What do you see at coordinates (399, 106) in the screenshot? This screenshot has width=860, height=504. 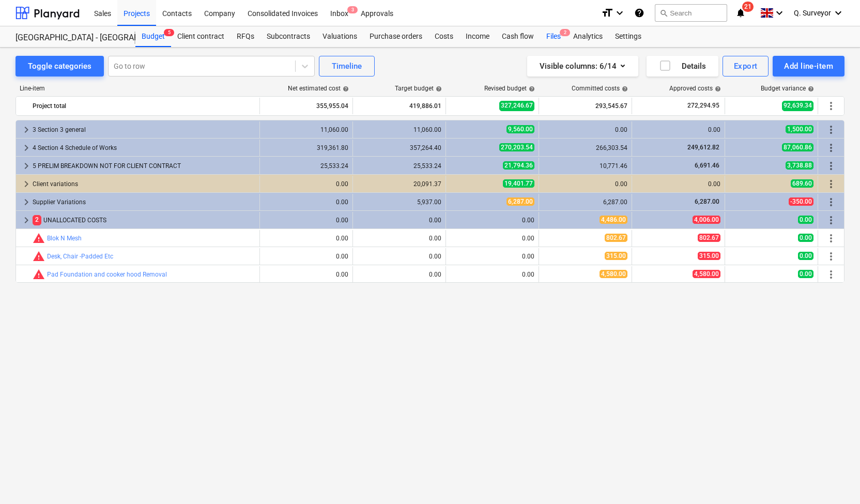 I see `div: 419,886.01` at bounding box center [399, 106].